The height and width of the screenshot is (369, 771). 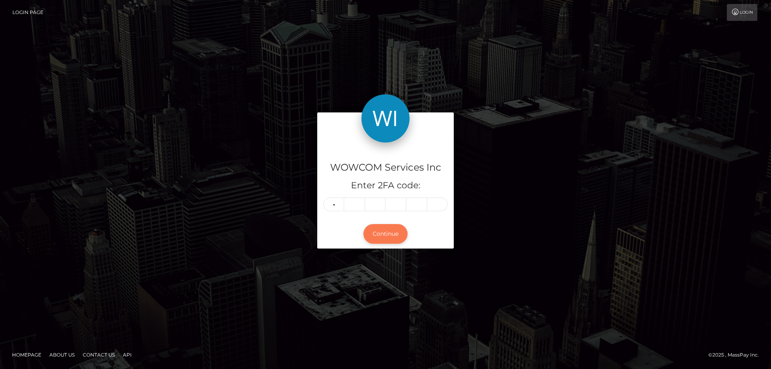 What do you see at coordinates (385, 234) in the screenshot?
I see `button: Continue` at bounding box center [385, 234].